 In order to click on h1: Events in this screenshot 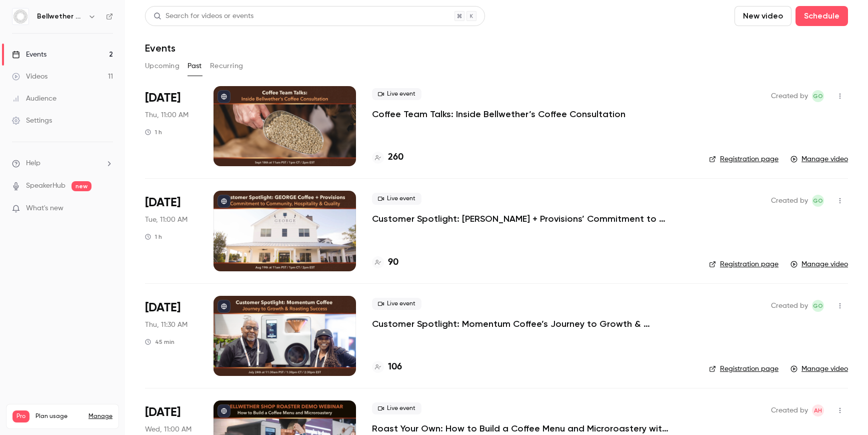, I will do `click(160, 48)`.